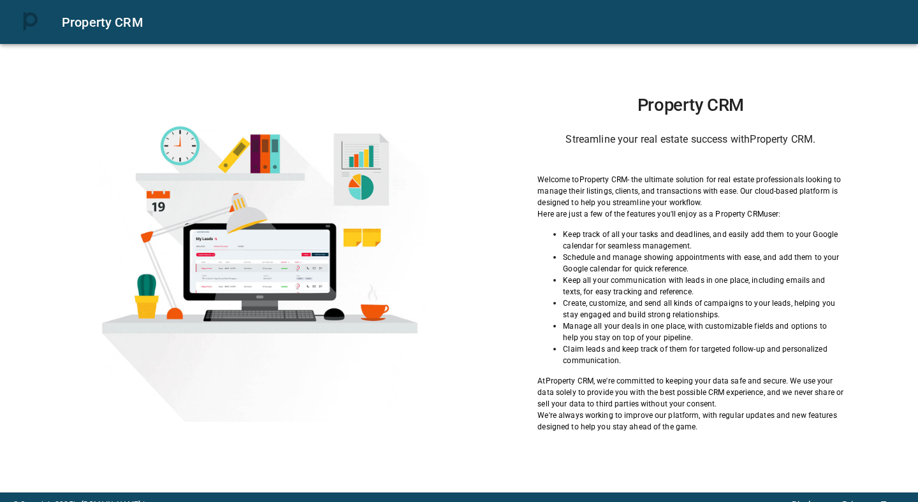 This screenshot has height=502, width=918. I want to click on p: Manage all your deals in one place, with customizable fields and options to help you stay on top ..., so click(703, 332).